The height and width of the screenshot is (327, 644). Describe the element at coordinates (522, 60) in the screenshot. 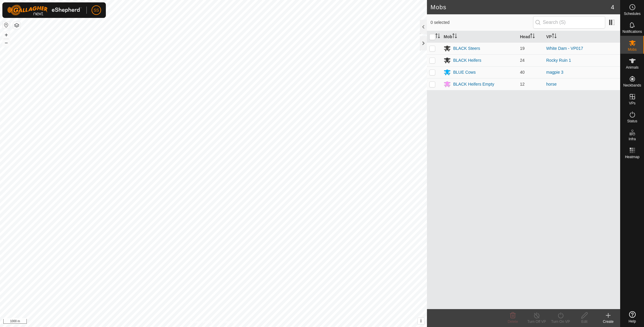

I see `span: 24` at that location.